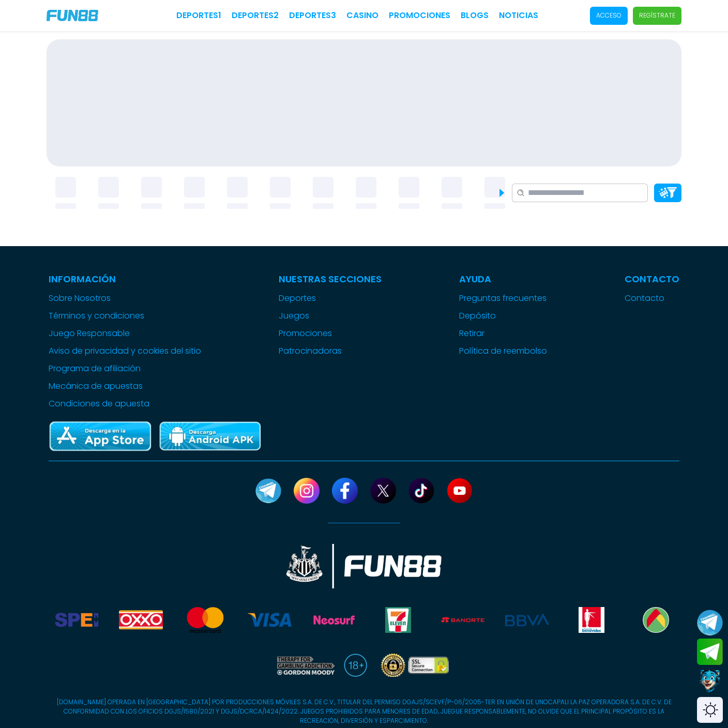  Describe the element at coordinates (334, 619) in the screenshot. I see `img: Neosurf` at that location.